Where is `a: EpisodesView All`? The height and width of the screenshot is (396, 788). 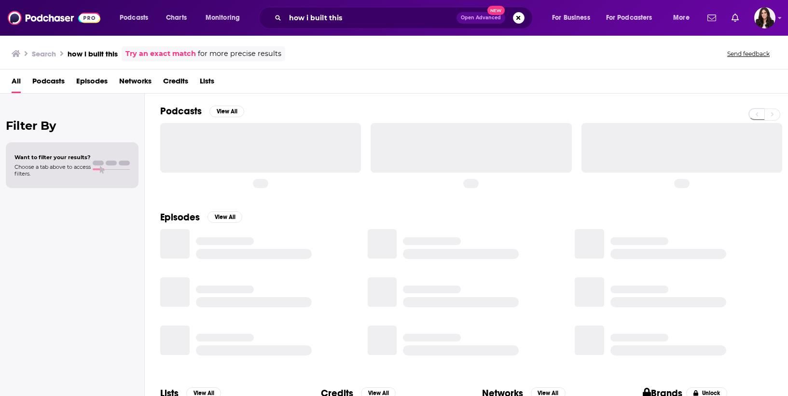
a: EpisodesView All is located at coordinates (201, 217).